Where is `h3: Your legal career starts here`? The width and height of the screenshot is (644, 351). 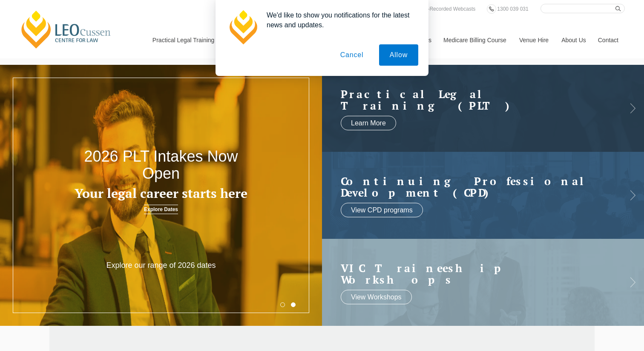 h3: Your legal career starts here is located at coordinates (161, 193).